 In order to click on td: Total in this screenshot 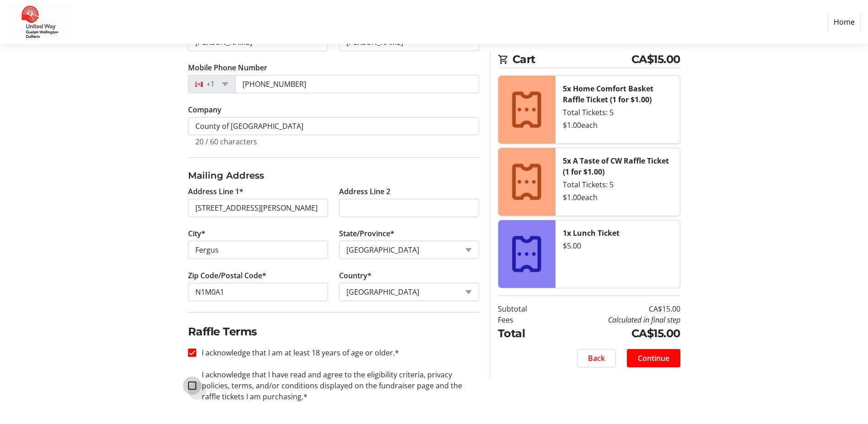, I will do `click(524, 333)`.